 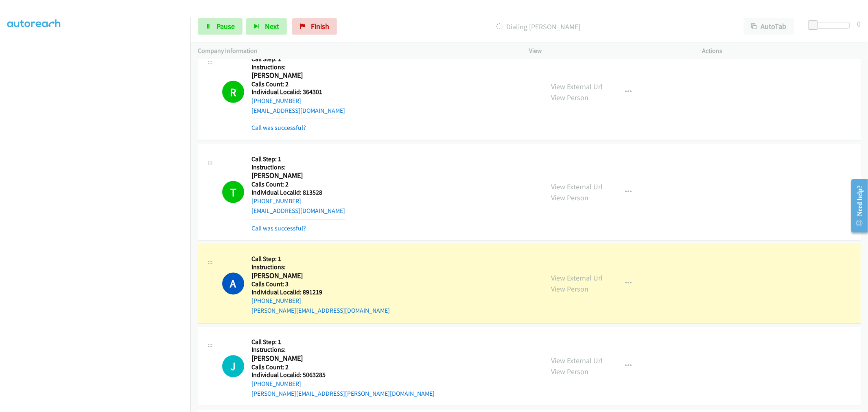 What do you see at coordinates (298, 192) in the screenshot?
I see `h5: Individual Localid: 813528` at bounding box center [298, 192].